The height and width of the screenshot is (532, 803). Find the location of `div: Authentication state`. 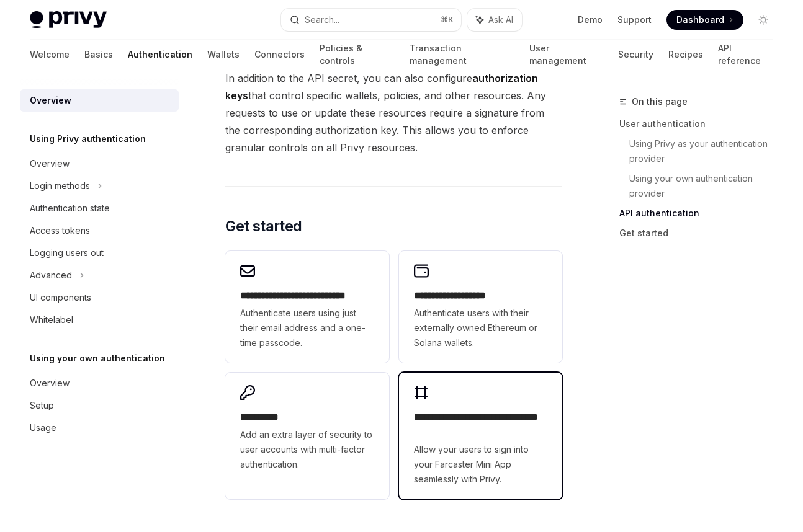

div: Authentication state is located at coordinates (70, 208).